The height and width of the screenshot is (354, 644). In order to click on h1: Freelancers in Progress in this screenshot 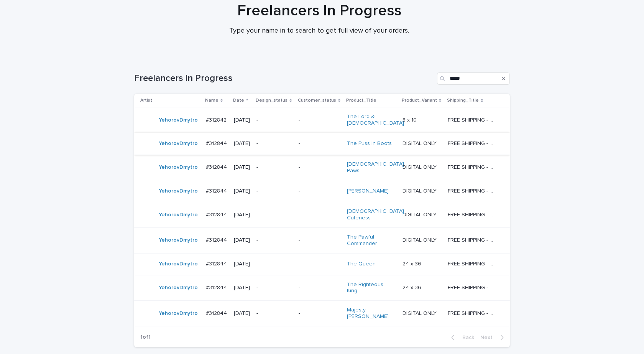, I will do `click(284, 78)`.